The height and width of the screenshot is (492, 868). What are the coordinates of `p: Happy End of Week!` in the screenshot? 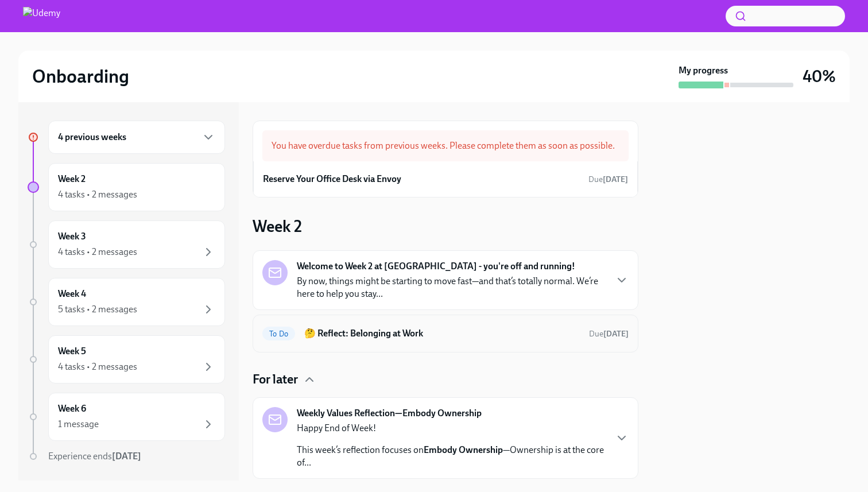 It's located at (451, 429).